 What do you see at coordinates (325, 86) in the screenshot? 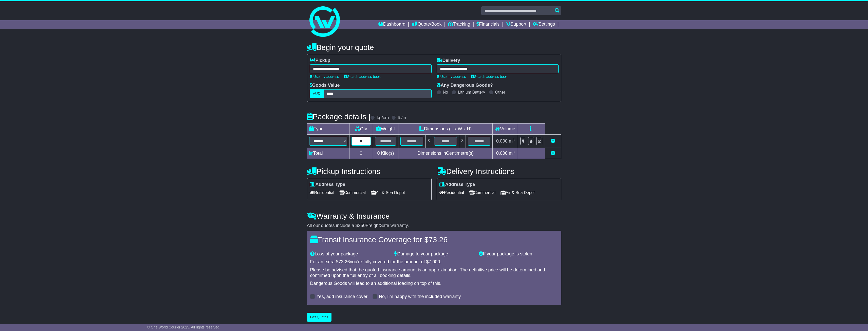
I see `label: Goods Value` at bounding box center [325, 86].